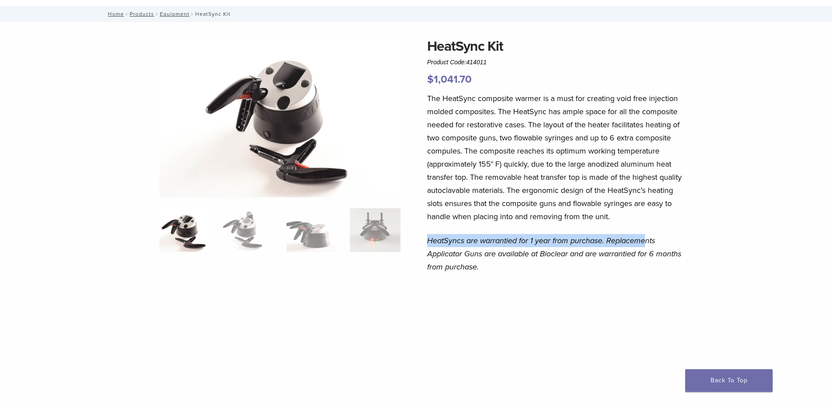 The width and height of the screenshot is (832, 402). What do you see at coordinates (312, 230) in the screenshot?
I see `img: HeatSync Kit - Image 3` at bounding box center [312, 230].